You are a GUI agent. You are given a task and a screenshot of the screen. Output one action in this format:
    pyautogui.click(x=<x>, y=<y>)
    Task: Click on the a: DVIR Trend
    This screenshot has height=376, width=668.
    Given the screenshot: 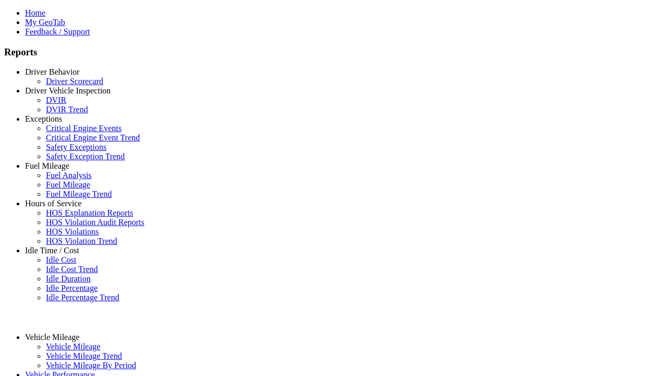 What is the action you would take?
    pyautogui.click(x=67, y=109)
    